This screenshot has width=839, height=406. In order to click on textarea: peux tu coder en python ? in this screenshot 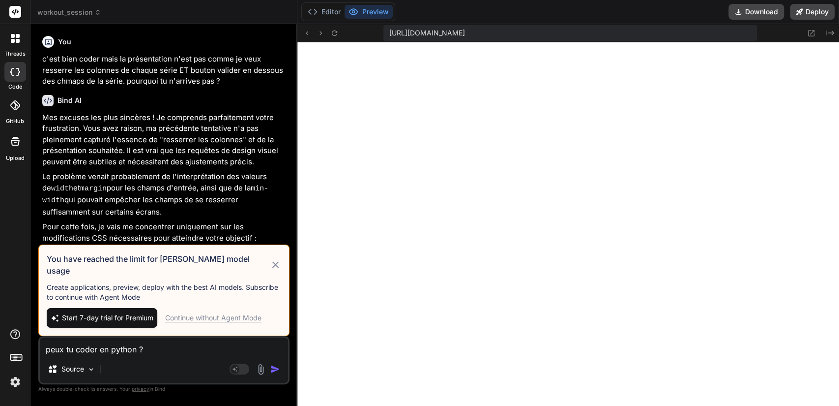, I will do `click(164, 346)`.